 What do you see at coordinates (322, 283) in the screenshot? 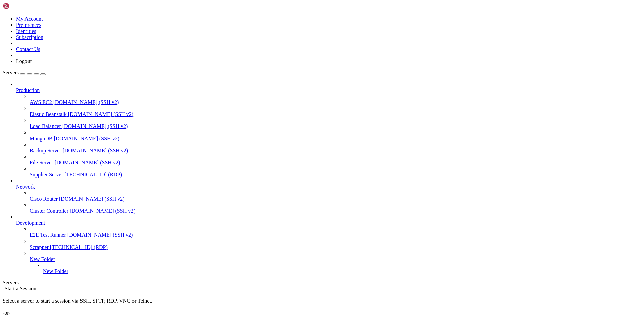
I see `div: Servers` at bounding box center [322, 283].